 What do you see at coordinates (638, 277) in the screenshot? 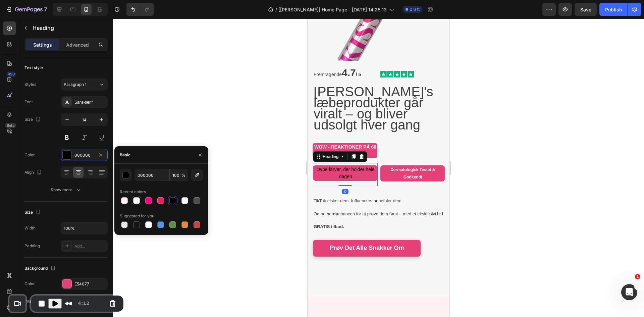
I see `span: 1` at bounding box center [638, 277].